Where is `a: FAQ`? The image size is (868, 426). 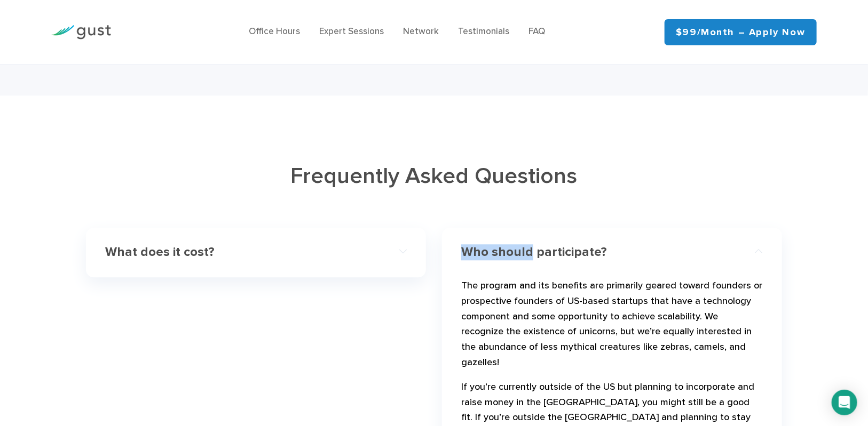
a: FAQ is located at coordinates (536, 32).